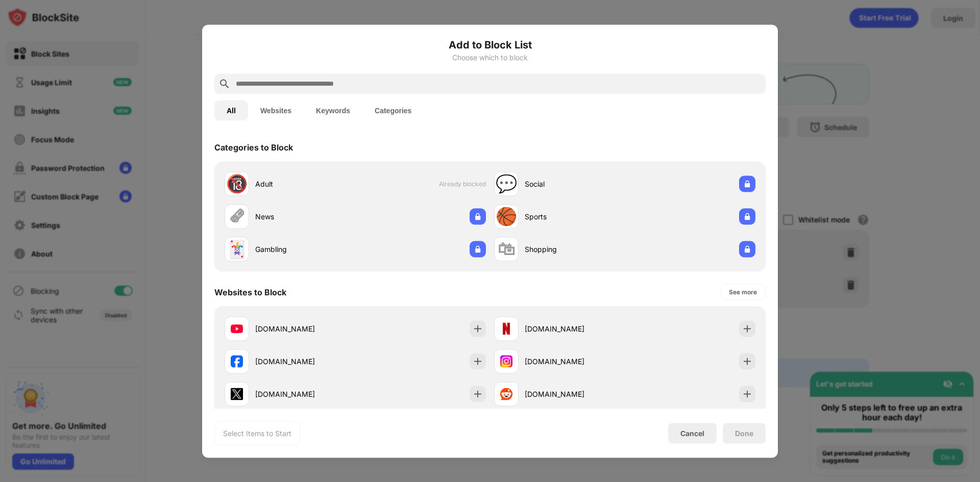 Image resolution: width=980 pixels, height=482 pixels. I want to click on img: search.svg, so click(224, 84).